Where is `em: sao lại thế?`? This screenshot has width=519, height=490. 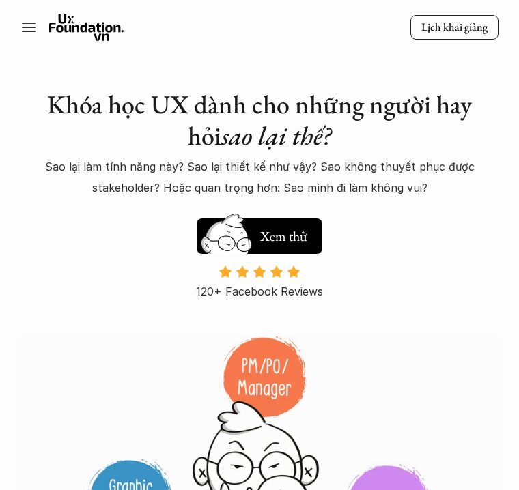 em: sao lại thế? is located at coordinates (276, 135).